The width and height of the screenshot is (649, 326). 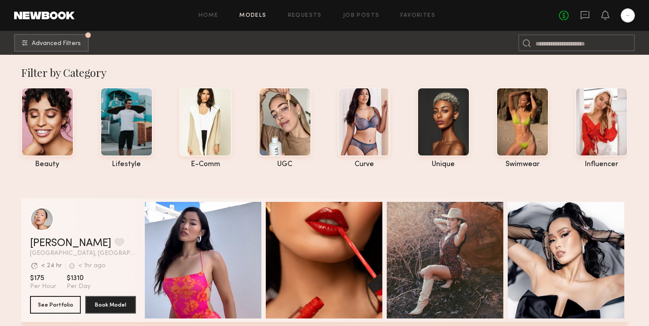 What do you see at coordinates (110, 304) in the screenshot?
I see `a: Book Model` at bounding box center [110, 304].